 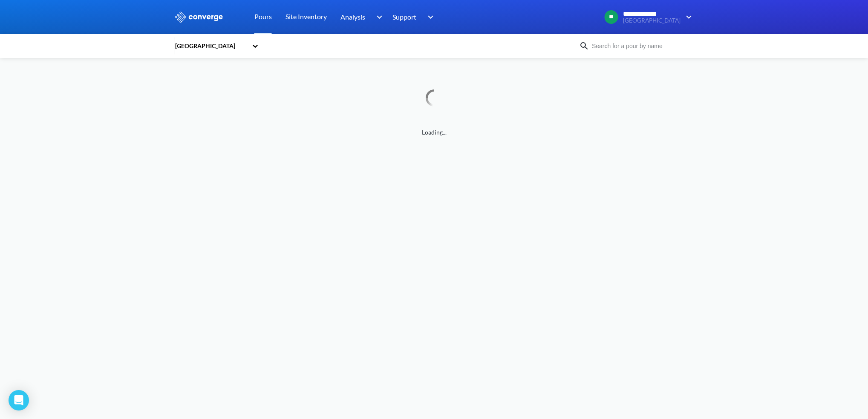 What do you see at coordinates (434, 132) in the screenshot?
I see `span: Loading...` at bounding box center [434, 132].